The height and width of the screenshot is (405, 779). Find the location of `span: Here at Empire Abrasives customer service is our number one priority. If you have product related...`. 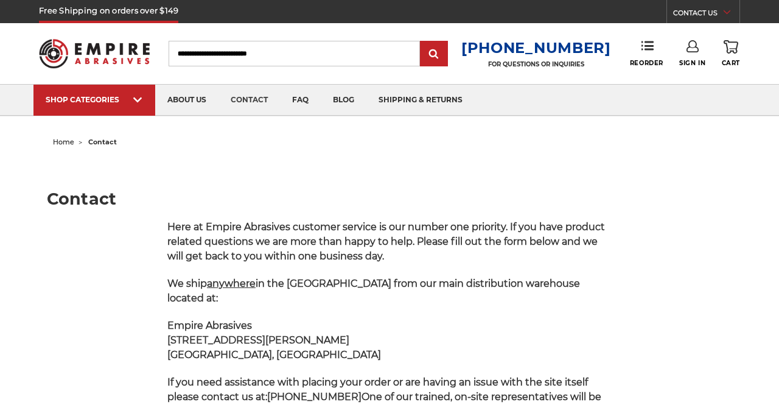

span: Here at Empire Abrasives customer service is our number one priority. If you have product related... is located at coordinates (386, 241).